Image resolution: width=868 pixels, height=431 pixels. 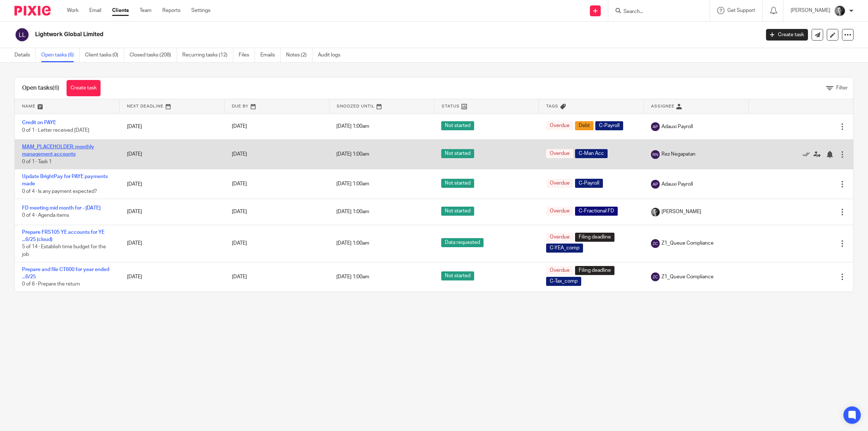 What do you see at coordinates (552, 106) in the screenshot?
I see `span: Tags` at bounding box center [552, 106].